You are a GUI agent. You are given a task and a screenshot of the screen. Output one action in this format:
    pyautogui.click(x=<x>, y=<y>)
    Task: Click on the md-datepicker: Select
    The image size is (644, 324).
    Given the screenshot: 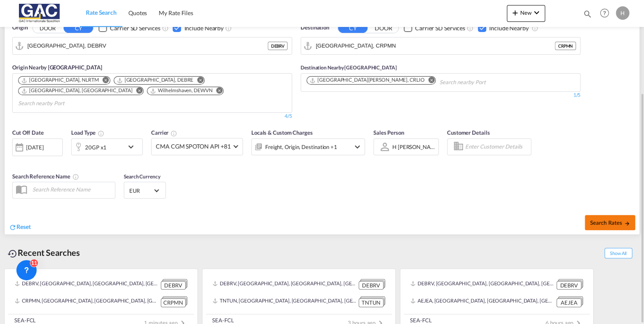 What is the action you would take?
    pyautogui.click(x=15, y=160)
    